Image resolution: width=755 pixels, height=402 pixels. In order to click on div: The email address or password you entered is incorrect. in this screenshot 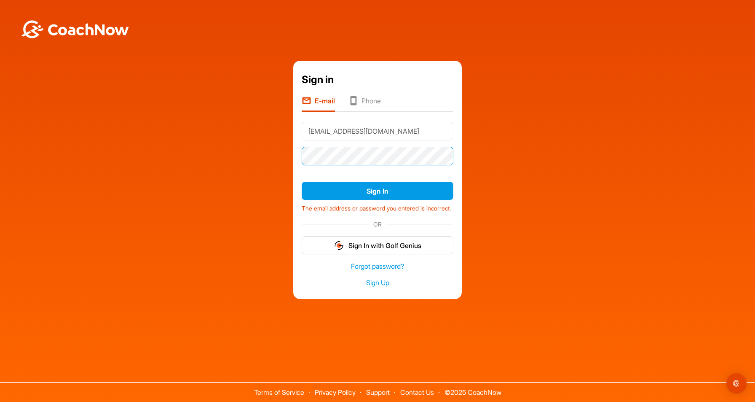, I will do `click(378, 206)`.